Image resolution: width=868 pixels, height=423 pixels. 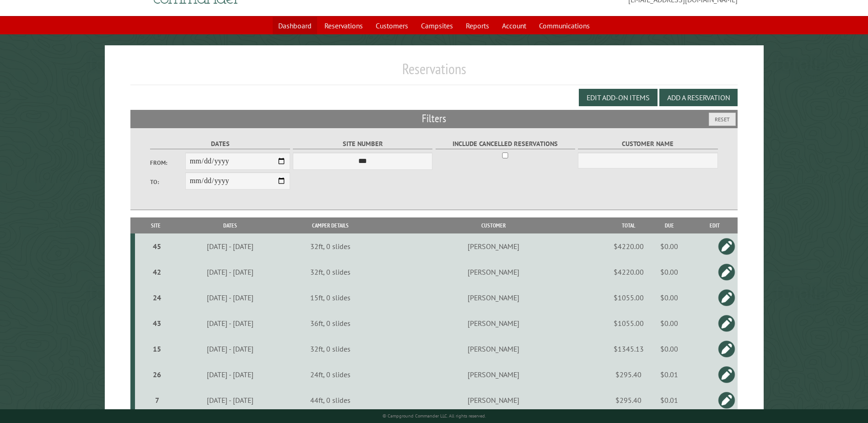 I want to click on label: Include Cancelled Reservations, so click(x=505, y=143).